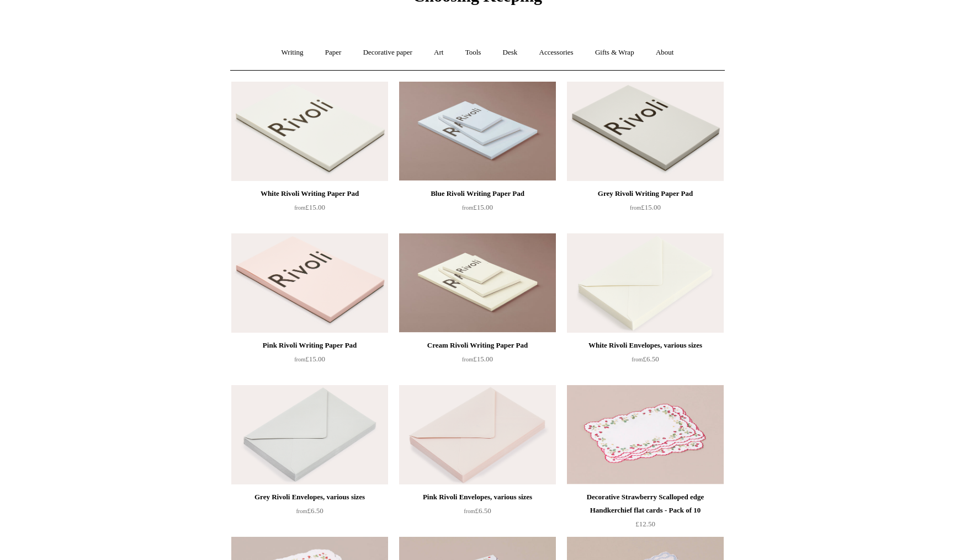  What do you see at coordinates (614, 52) in the screenshot?
I see `a: Gifts & Wrap` at bounding box center [614, 52].